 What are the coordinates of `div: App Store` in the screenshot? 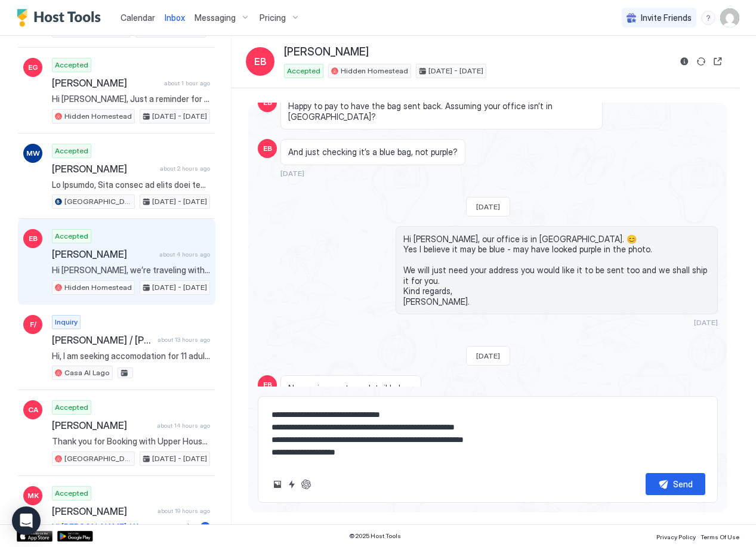 It's located at (35, 536).